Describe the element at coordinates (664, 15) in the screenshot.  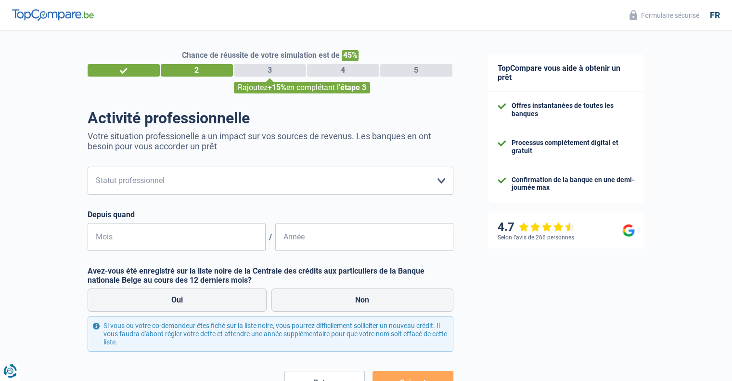
I see `button: Formulaire sécurisé` at that location.